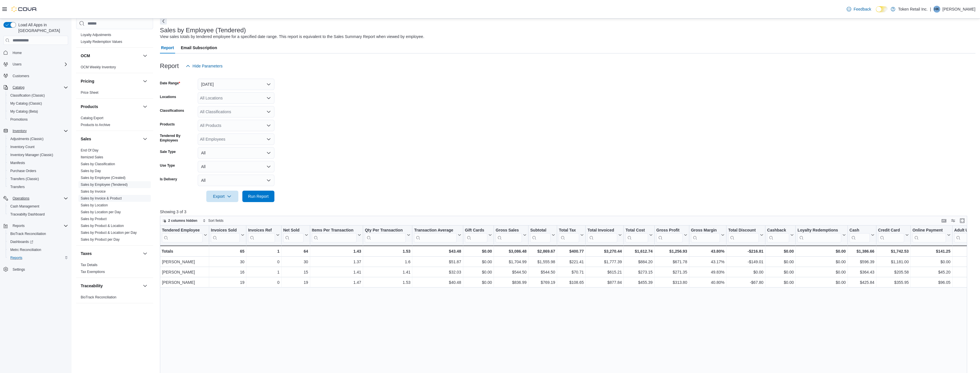  I want to click on a: My Catalog (Beta), so click(24, 111).